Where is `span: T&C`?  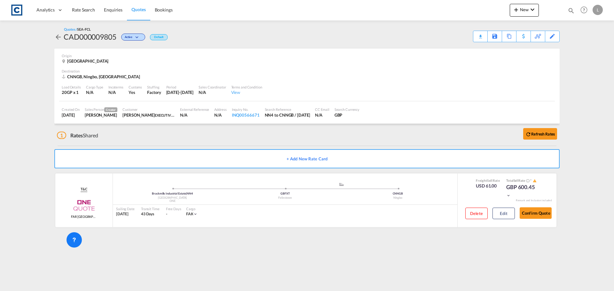 span: T&C is located at coordinates (84, 189).